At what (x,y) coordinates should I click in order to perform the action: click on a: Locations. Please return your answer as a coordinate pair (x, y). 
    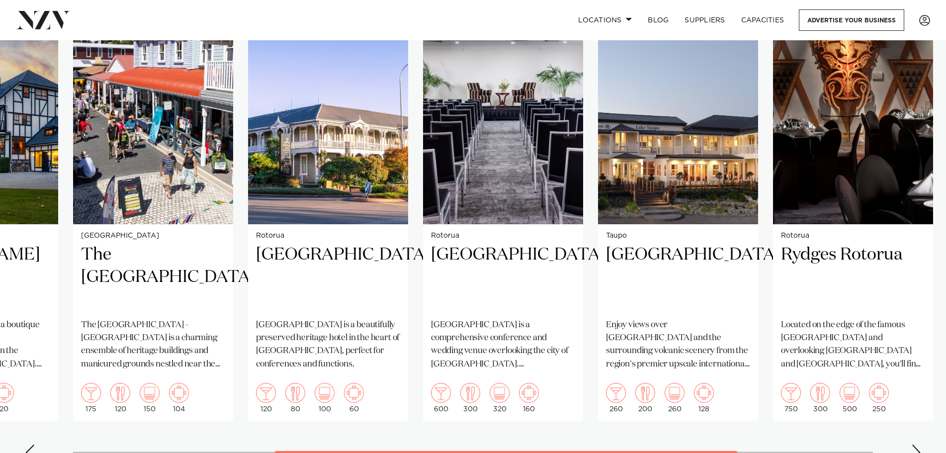
    Looking at the image, I should click on (605, 20).